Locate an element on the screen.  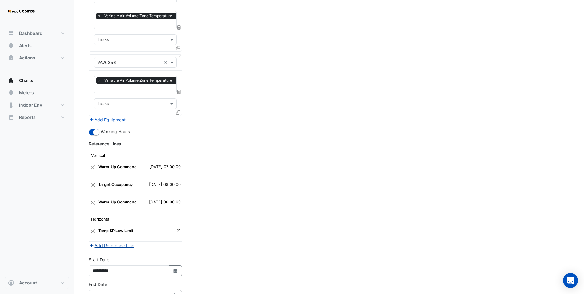
span: Charts is located at coordinates (26, 80).